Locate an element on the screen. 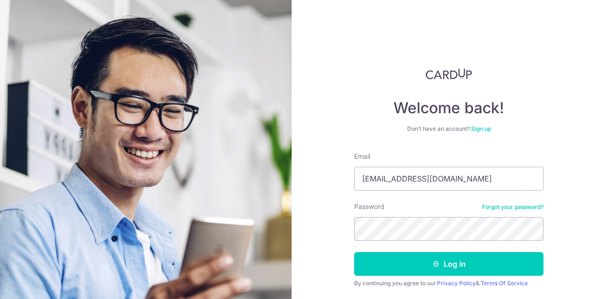 This screenshot has height=299, width=606. a: Sign up is located at coordinates (481, 128).